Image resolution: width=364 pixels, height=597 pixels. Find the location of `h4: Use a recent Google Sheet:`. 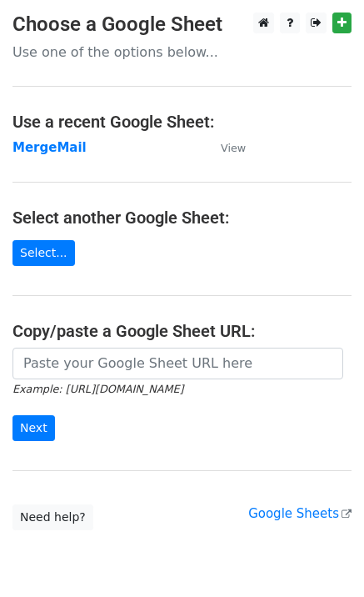

h4: Use a recent Google Sheet: is located at coordinates (181, 122).